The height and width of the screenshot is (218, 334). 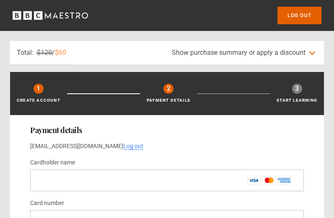 I want to click on p: Create Account, so click(x=39, y=100).